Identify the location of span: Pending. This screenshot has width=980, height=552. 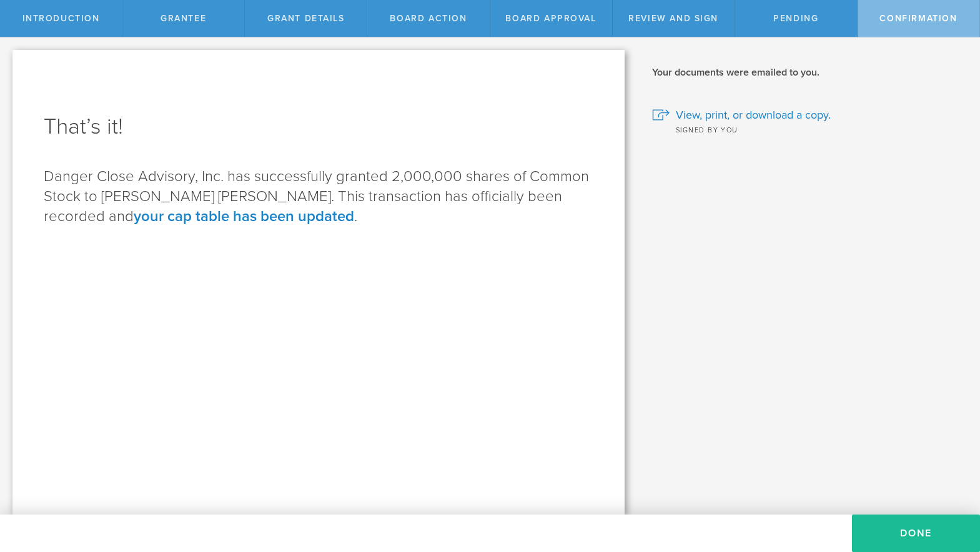
(795, 18).